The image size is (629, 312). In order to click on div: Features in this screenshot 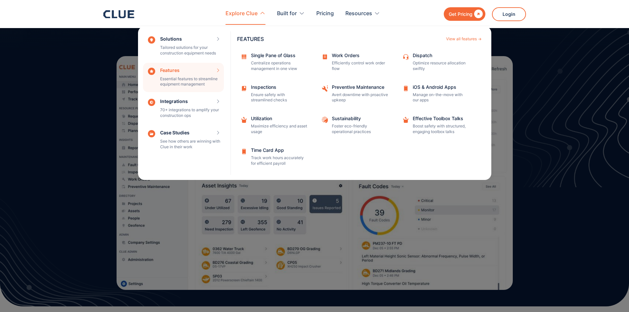, I will do `click(340, 39)`.